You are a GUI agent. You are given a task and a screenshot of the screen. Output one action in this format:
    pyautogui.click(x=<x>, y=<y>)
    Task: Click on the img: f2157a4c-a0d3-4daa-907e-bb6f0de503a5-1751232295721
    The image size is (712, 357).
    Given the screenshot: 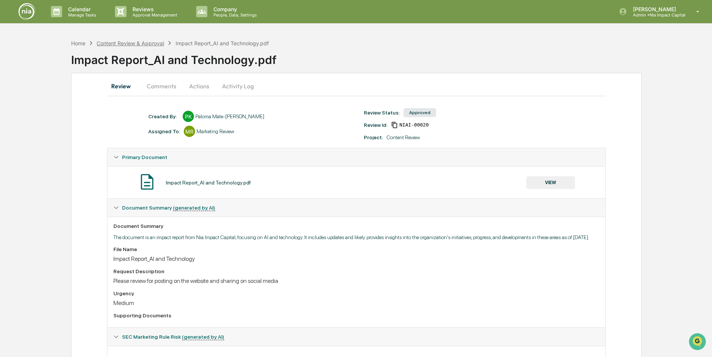 What is the action you would take?
    pyautogui.click(x=9, y=9)
    